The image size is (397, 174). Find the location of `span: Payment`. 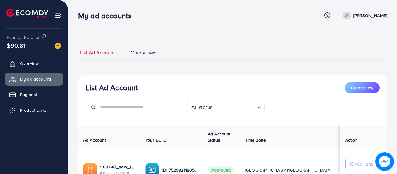

span: Payment is located at coordinates (29, 95).